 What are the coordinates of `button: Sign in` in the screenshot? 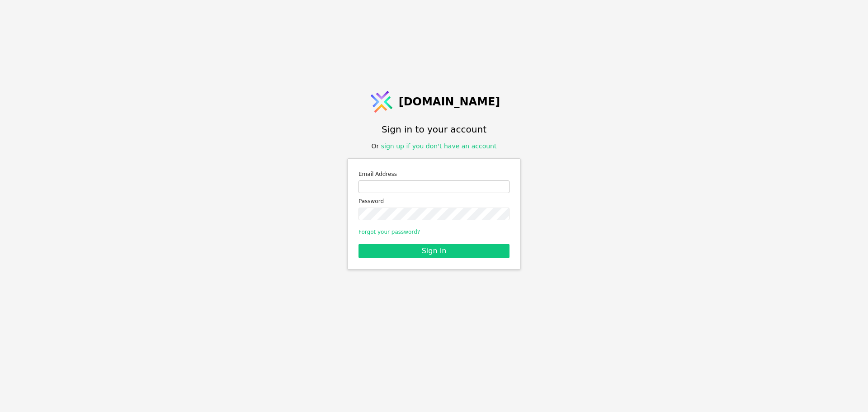 It's located at (434, 251).